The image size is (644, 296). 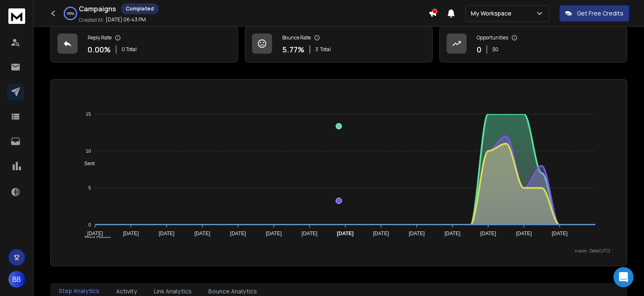 I want to click on tspan: 0, so click(x=89, y=225).